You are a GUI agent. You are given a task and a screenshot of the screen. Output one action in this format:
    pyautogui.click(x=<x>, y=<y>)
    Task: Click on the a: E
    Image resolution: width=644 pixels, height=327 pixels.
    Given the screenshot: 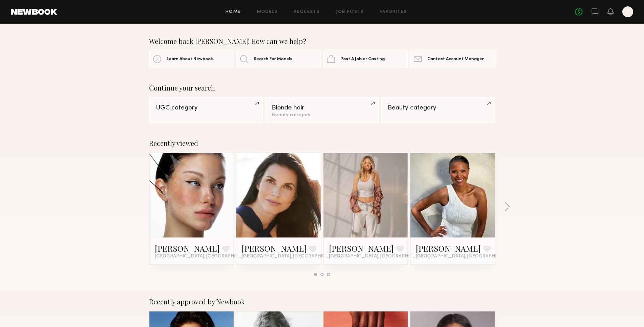 What is the action you would take?
    pyautogui.click(x=627, y=12)
    